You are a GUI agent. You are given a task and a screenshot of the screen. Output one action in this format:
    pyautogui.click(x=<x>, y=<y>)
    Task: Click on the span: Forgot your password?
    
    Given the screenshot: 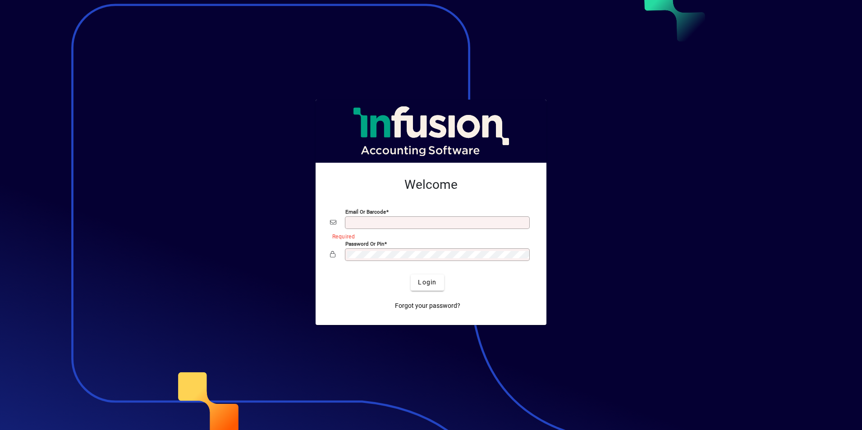 What is the action you would take?
    pyautogui.click(x=427, y=306)
    